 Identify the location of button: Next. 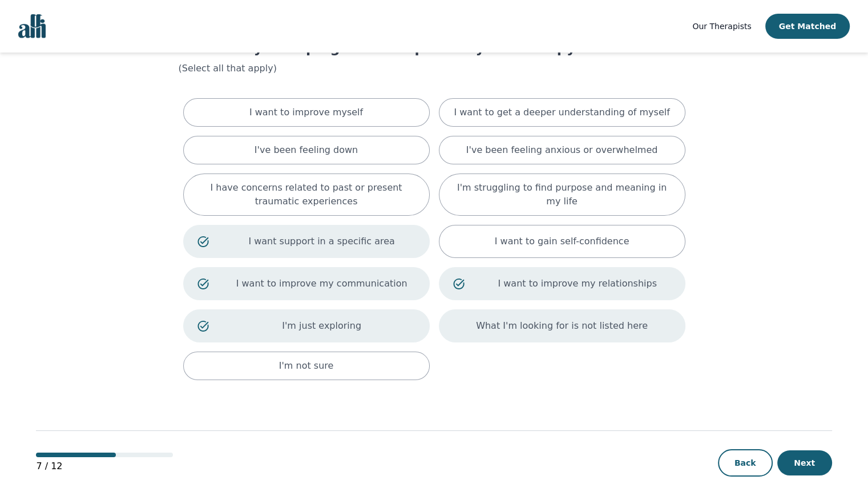
(804, 463).